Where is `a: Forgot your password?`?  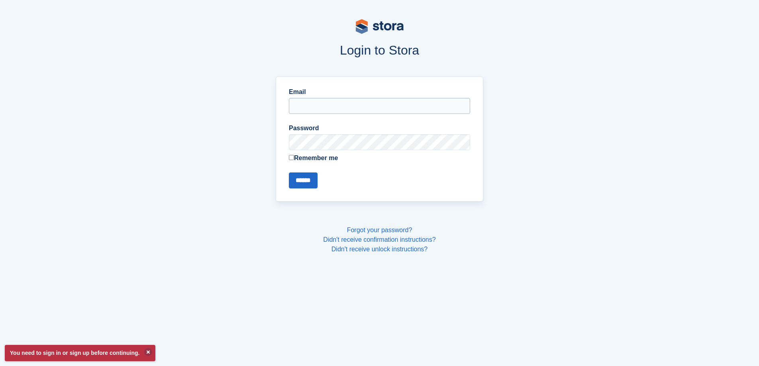 a: Forgot your password? is located at coordinates (380, 230).